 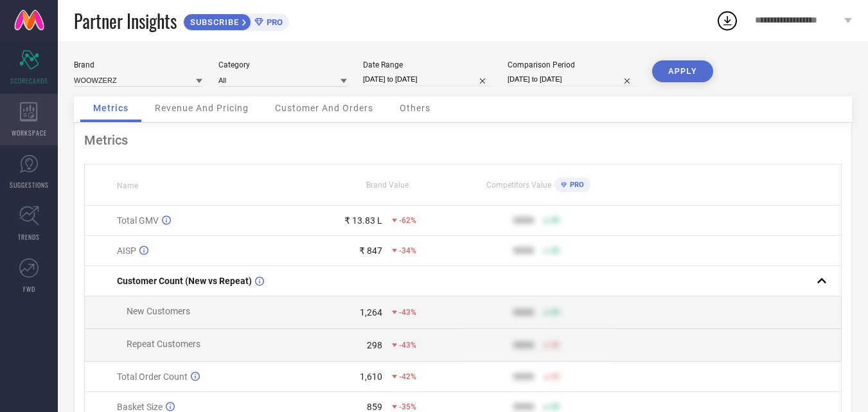 What do you see at coordinates (202, 108) in the screenshot?
I see `span: Revenue And Pricing` at bounding box center [202, 108].